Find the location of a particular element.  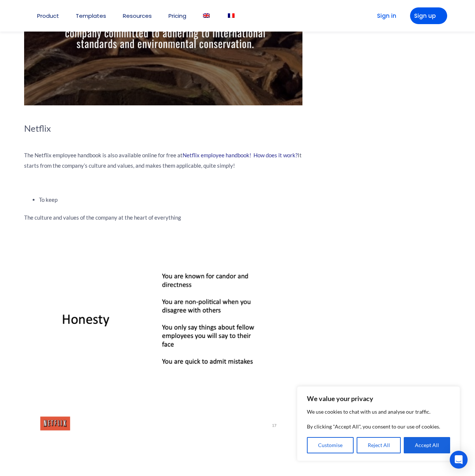

a: Resources is located at coordinates (137, 16).